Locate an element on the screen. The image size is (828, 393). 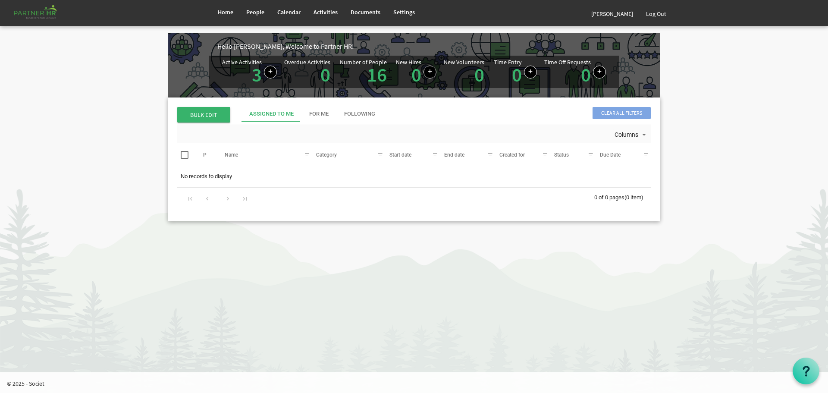
p: © 2025 - Societ is located at coordinates (417, 383).